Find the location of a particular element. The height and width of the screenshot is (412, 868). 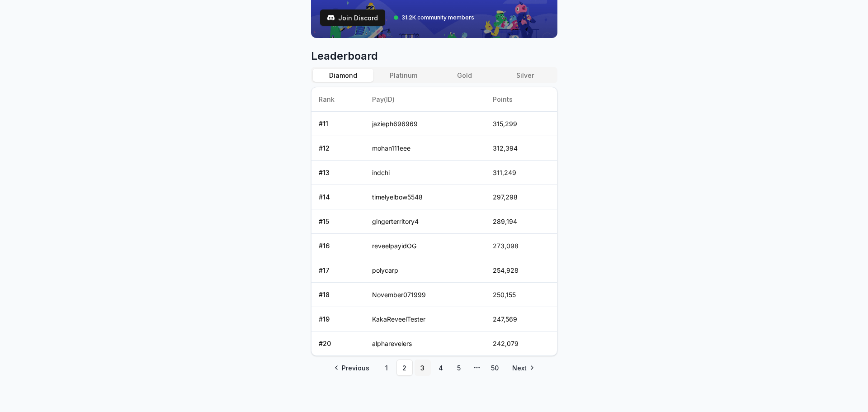

a: 3 is located at coordinates (423, 367).